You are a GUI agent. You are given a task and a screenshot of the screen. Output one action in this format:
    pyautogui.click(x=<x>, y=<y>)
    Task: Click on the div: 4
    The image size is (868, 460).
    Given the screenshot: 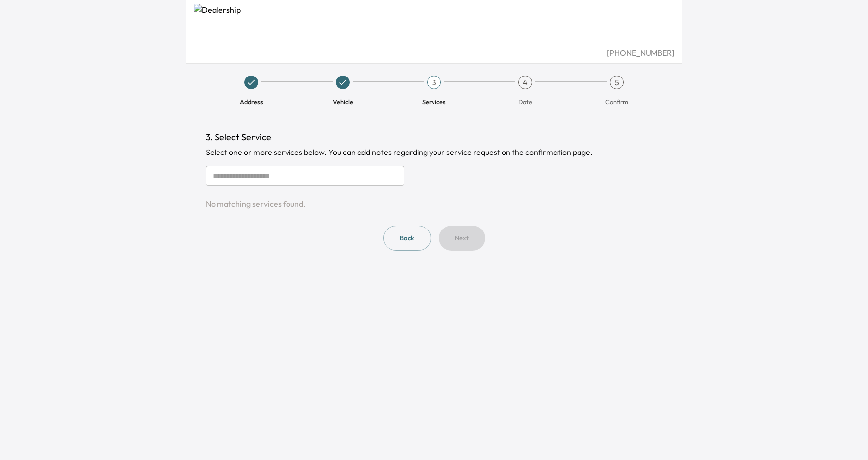 What is the action you would take?
    pyautogui.click(x=525, y=82)
    